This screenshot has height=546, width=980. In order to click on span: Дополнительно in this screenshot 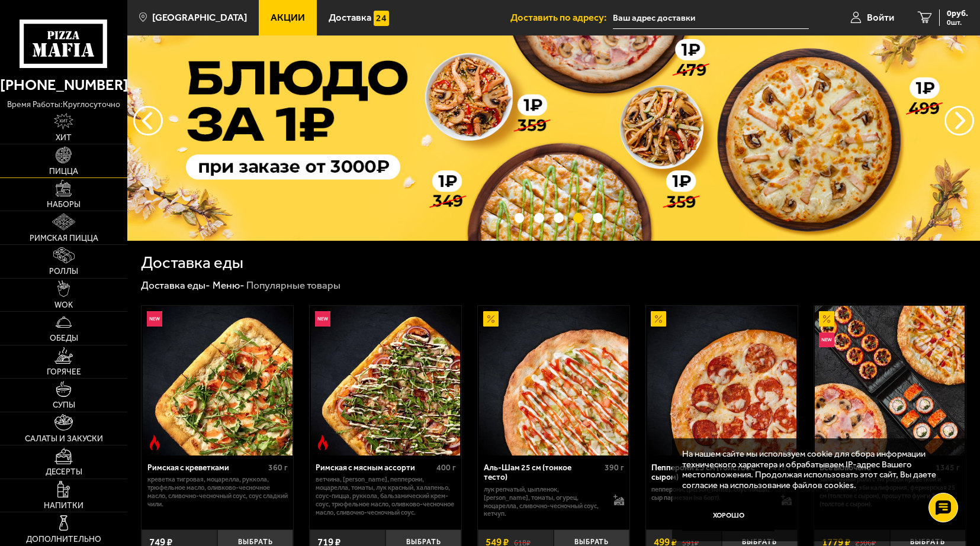, I will do `click(63, 539)`.